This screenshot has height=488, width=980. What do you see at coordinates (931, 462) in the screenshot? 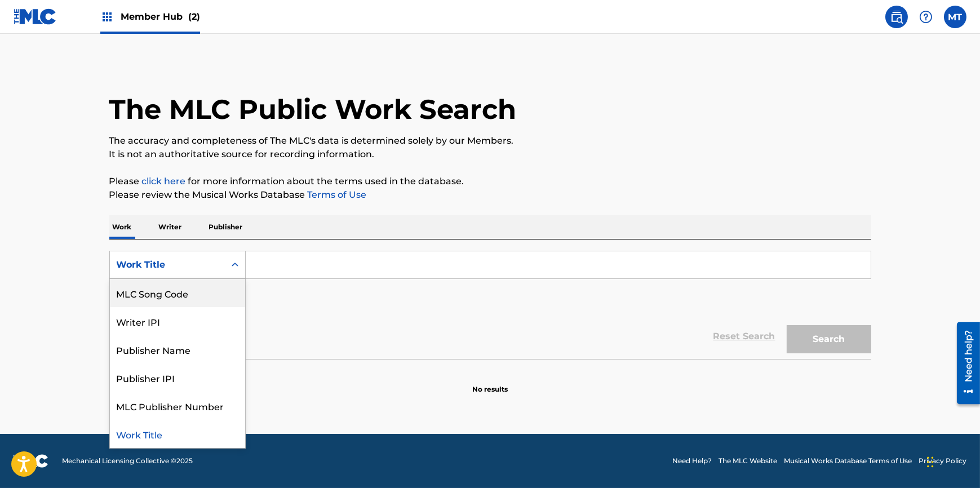
I see `div: Drag` at bounding box center [931, 462].